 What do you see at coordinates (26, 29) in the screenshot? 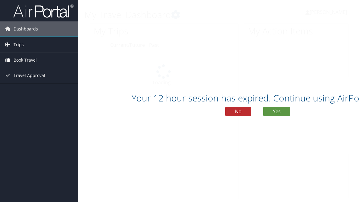
I see `span: Dashboards` at bounding box center [26, 29].